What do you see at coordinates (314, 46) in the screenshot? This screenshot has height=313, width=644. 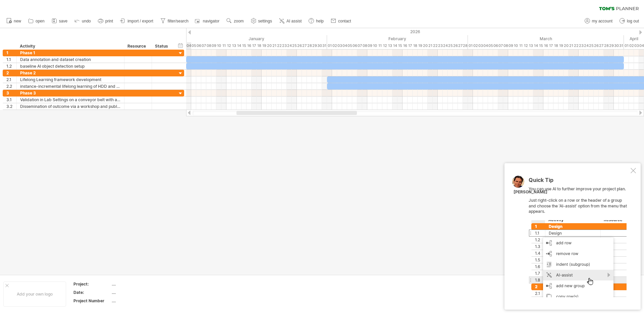 I see `div: Thursday, 29 January 2026` at bounding box center [314, 46].